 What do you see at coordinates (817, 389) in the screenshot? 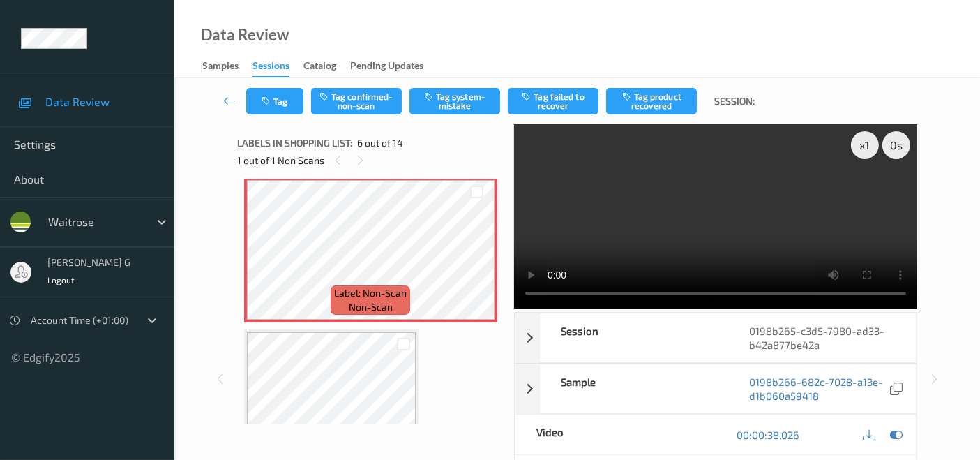
I see `a: 0198b266-682c-7028-a13e-d1b060a59418` at bounding box center [817, 389].